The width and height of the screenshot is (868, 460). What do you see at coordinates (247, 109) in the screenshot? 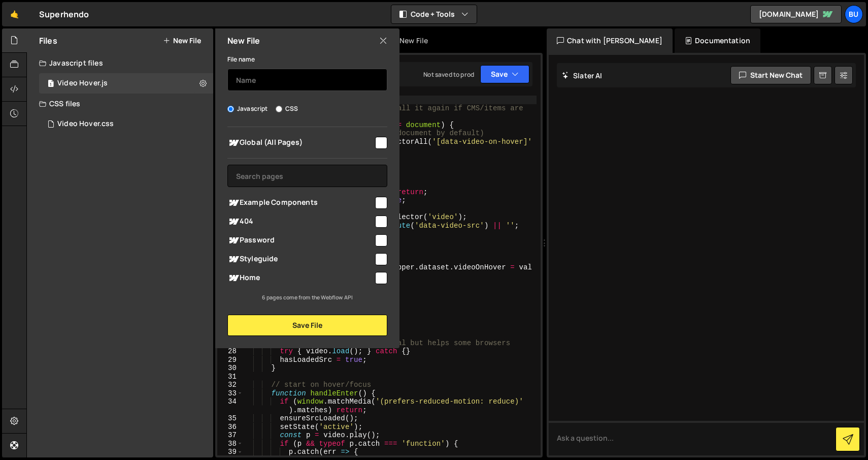
I see `label: Javascript` at bounding box center [247, 109].